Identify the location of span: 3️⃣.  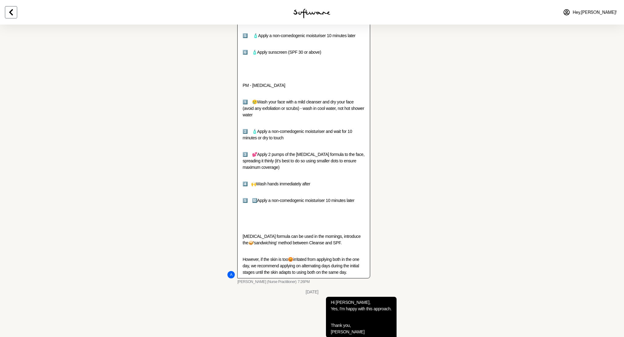
(245, 154).